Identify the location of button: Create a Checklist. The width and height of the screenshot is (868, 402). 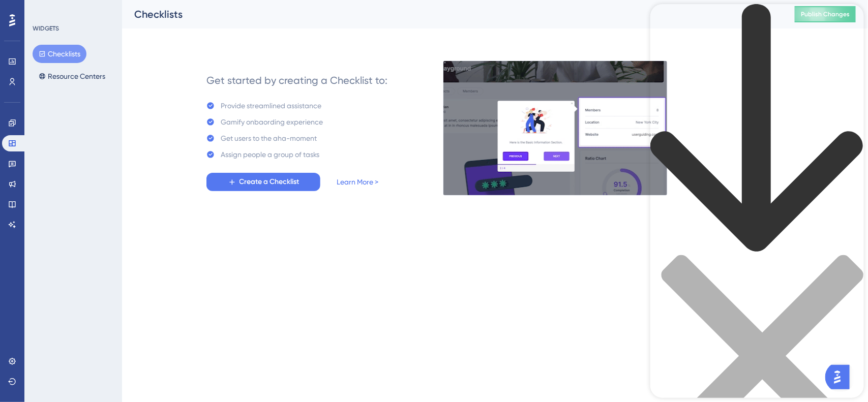
(263, 182).